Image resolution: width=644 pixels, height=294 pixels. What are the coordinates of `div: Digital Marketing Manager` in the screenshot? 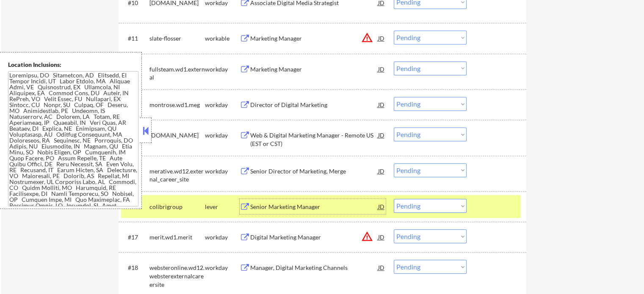 It's located at (314, 237).